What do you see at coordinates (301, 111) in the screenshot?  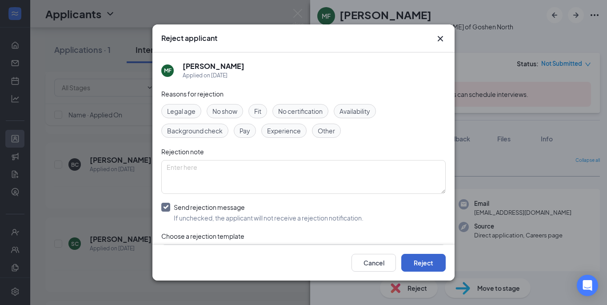 I see `span: No certification` at bounding box center [301, 111].